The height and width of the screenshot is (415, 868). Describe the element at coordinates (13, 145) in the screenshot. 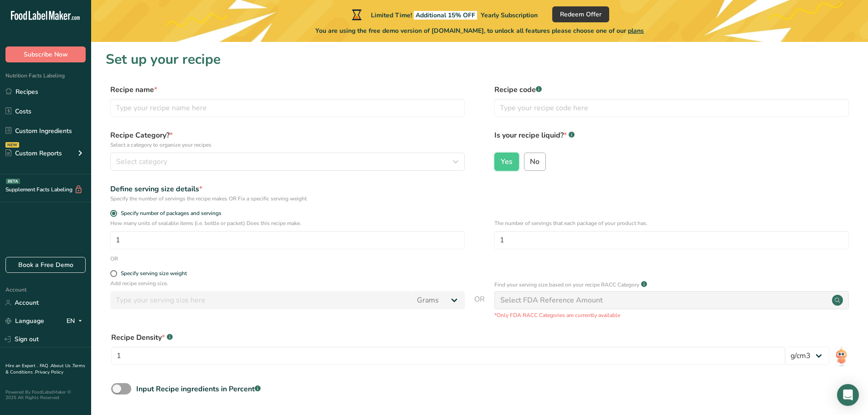

I see `div: NEW` at that location.